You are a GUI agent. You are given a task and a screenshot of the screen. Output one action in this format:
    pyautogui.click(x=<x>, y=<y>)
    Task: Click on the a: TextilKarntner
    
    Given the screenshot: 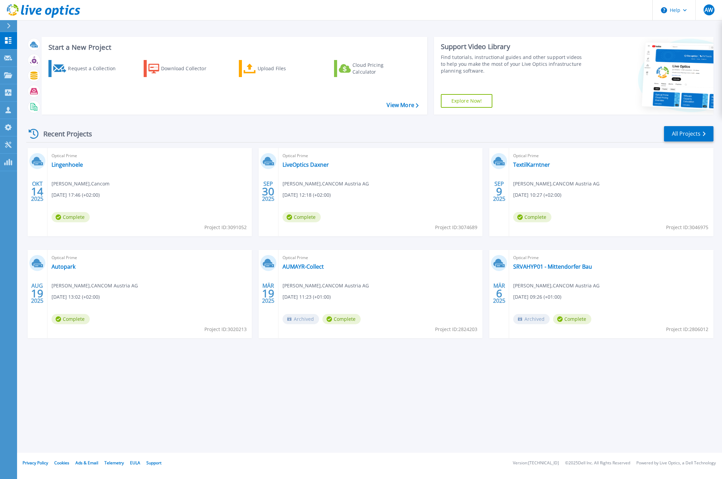 What is the action you would take?
    pyautogui.click(x=531, y=165)
    